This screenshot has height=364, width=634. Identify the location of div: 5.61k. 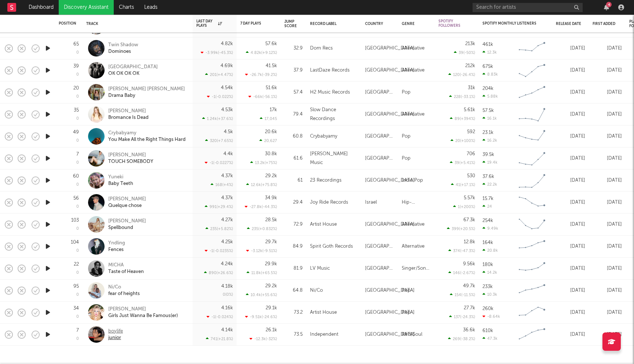
(469, 110).